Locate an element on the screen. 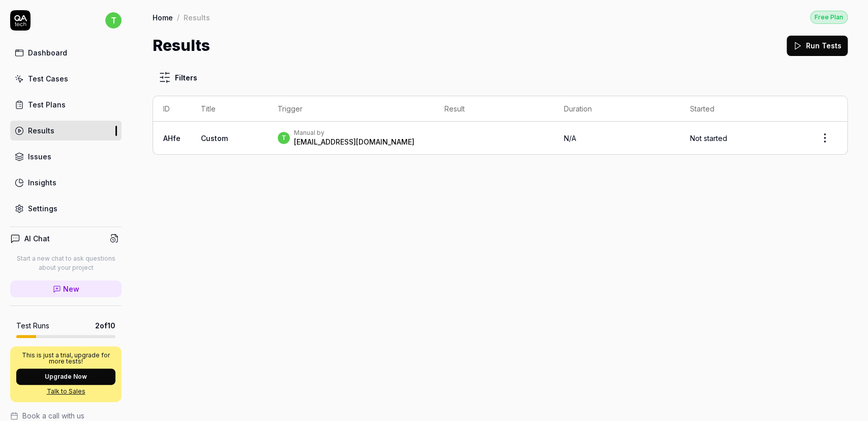  div: Test Cases is located at coordinates (48, 78).